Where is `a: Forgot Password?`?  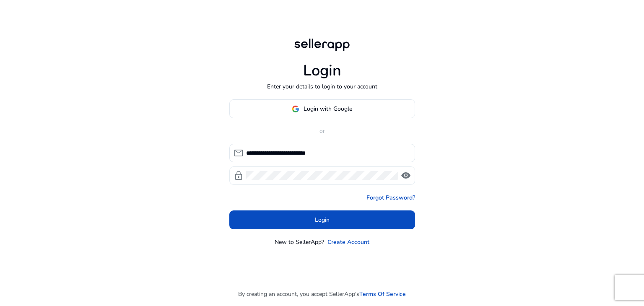
a: Forgot Password? is located at coordinates (391, 197).